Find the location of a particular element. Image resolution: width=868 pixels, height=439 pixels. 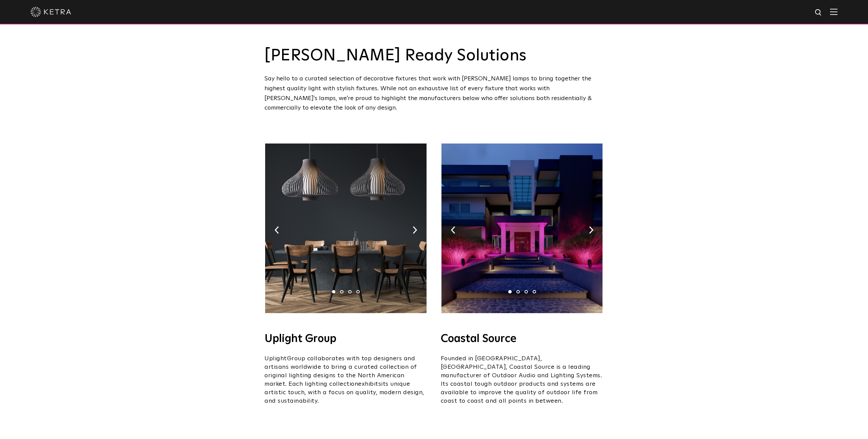

h4: Coastal Source is located at coordinates (522, 339).